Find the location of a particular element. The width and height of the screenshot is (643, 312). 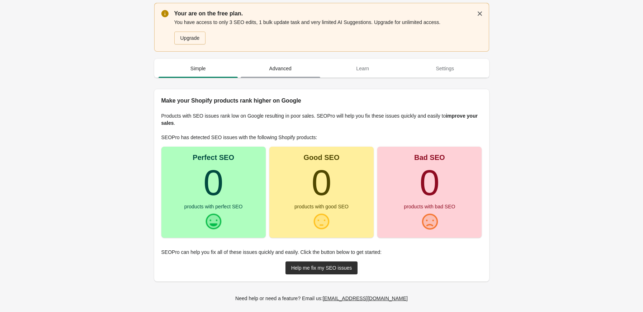

div: Perfect SEO is located at coordinates (213, 157).